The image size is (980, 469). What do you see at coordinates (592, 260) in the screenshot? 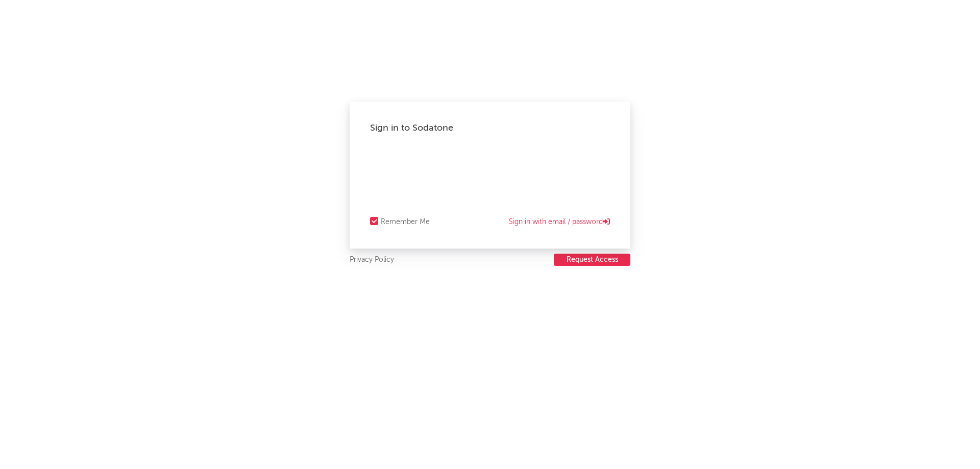
I see `a: Request Access` at bounding box center [592, 260].